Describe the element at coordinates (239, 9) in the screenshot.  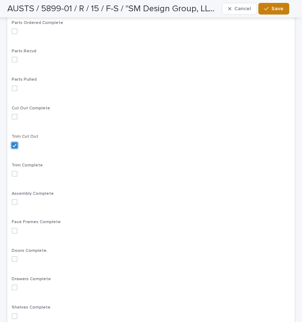
I see `button: Cancel` at that location.